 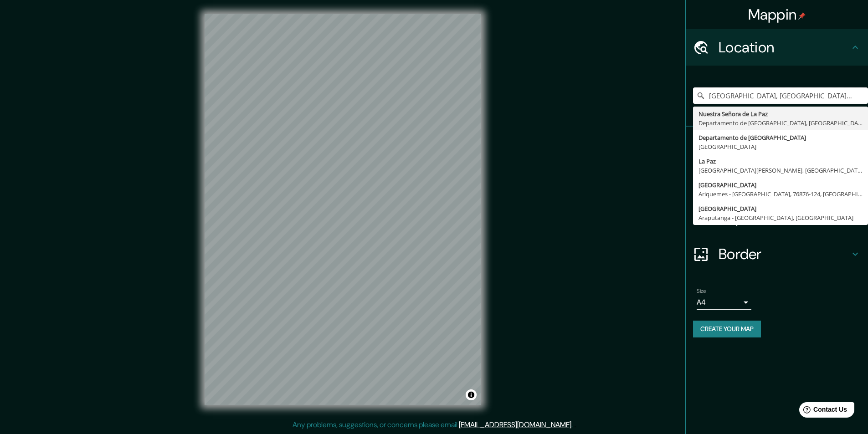 I want to click on div: Style, so click(x=777, y=181).